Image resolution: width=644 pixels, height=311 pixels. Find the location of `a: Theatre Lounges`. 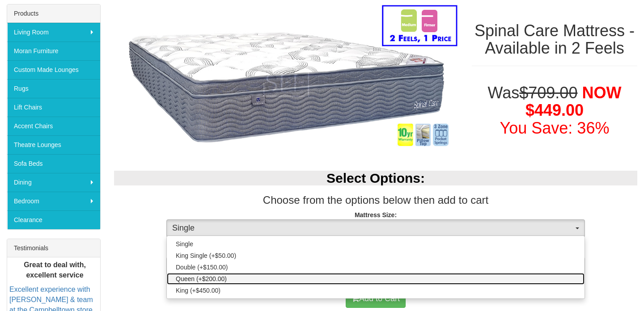

a: Theatre Lounges is located at coordinates (54, 145).